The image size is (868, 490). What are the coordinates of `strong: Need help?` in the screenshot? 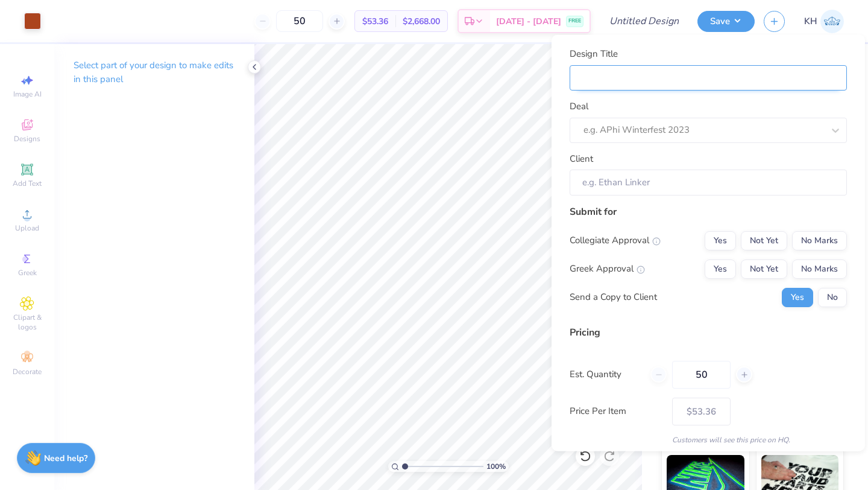 It's located at (66, 458).